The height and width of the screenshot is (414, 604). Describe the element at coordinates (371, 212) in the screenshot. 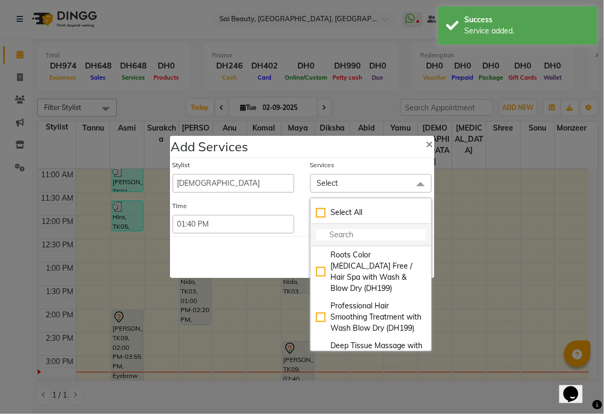

I see `div: Select All` at that location.